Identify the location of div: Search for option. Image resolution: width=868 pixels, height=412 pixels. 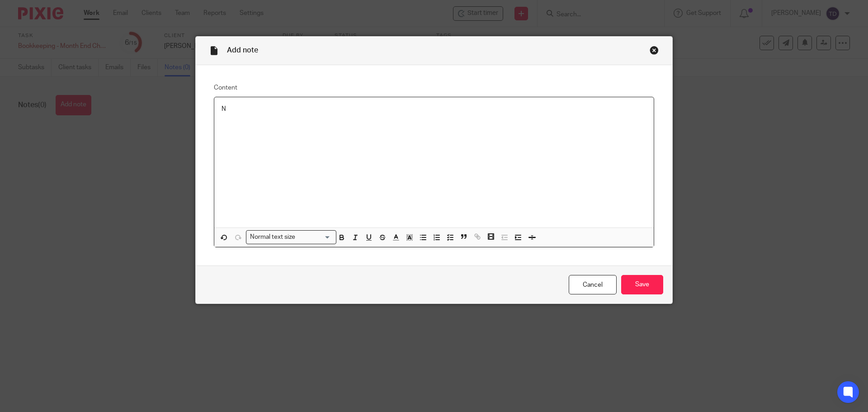
(291, 237).